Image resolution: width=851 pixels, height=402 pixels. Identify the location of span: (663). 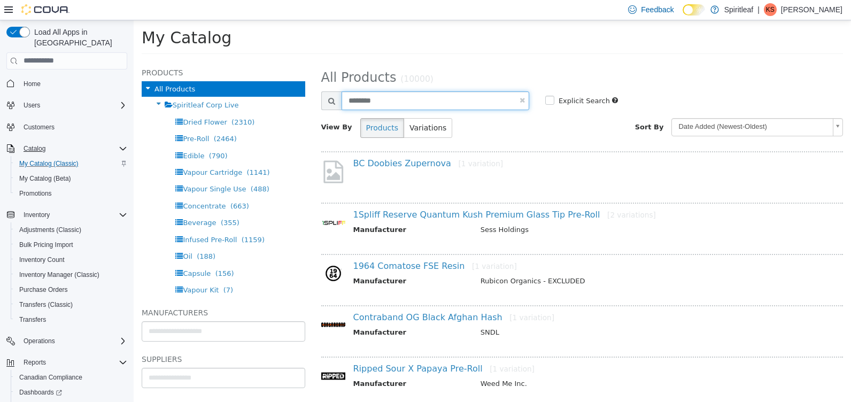
(106, 185).